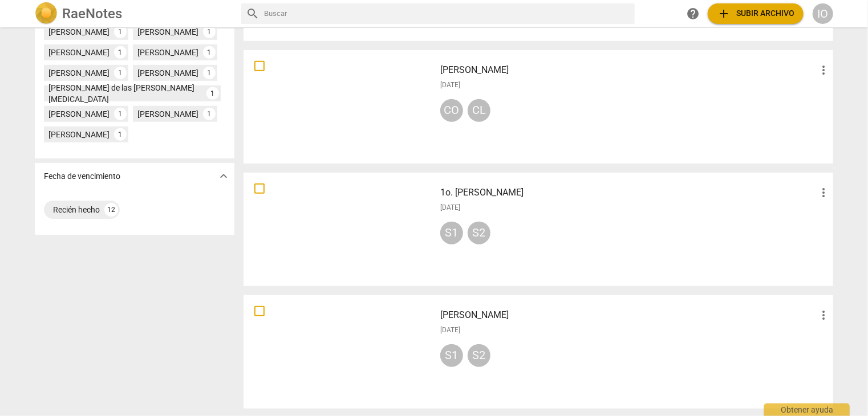 This screenshot has height=416, width=868. Describe the element at coordinates (629, 193) in the screenshot. I see `h3: 1o. agosto Claudia-Katherine` at that location.